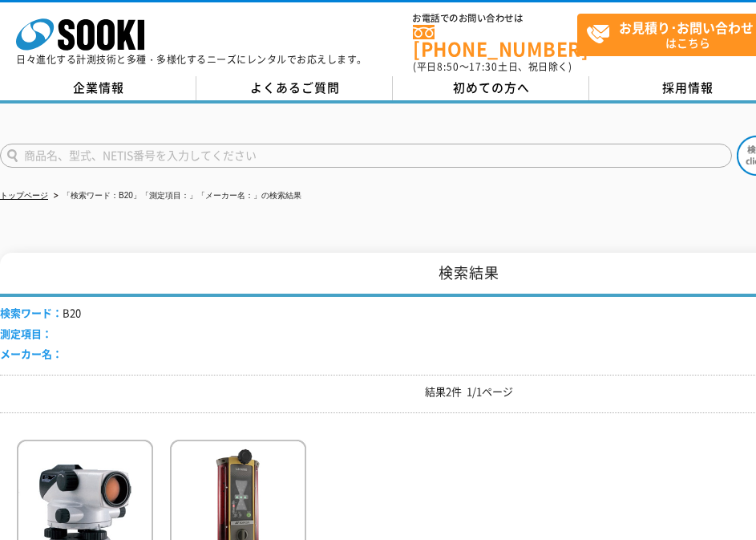  I want to click on span: 17:30, so click(483, 67).